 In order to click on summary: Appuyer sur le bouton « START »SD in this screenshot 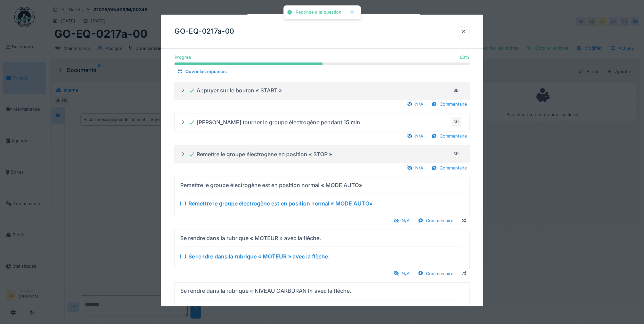, I will do `click(322, 90)`.